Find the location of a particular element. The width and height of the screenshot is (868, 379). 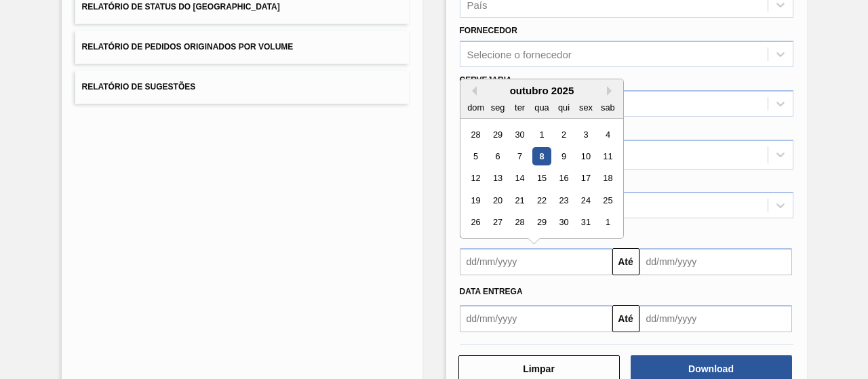

button: Relatório de Sugestões is located at coordinates (242, 87).